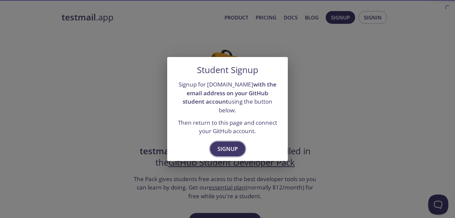 The image size is (455, 218). Describe the element at coordinates (230, 93) in the screenshot. I see `strong: with the email address on your GitHub student account` at that location.